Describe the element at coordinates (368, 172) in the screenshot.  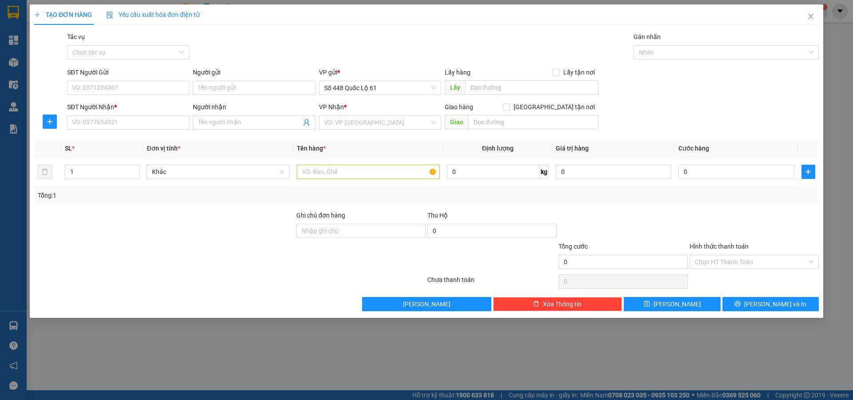
I see `input: VD: Bàn, Ghế` at that location.